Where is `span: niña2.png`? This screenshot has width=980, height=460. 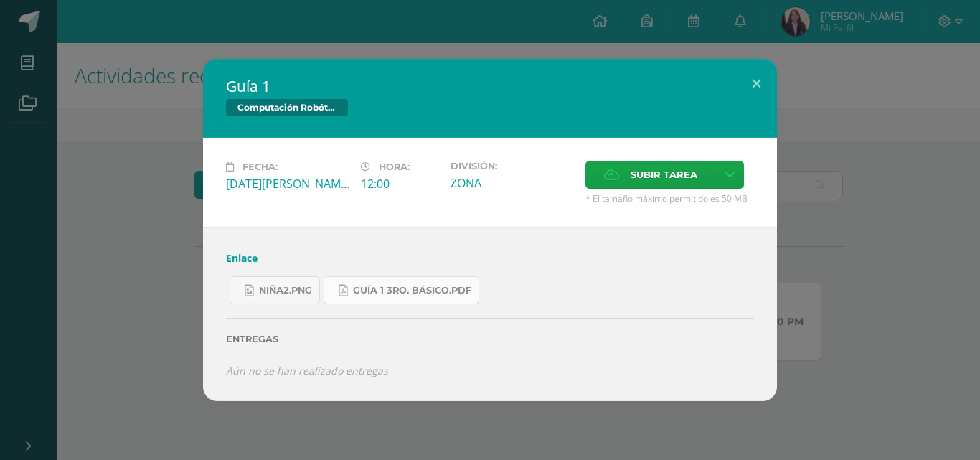
span: niña2.png is located at coordinates (285, 291).